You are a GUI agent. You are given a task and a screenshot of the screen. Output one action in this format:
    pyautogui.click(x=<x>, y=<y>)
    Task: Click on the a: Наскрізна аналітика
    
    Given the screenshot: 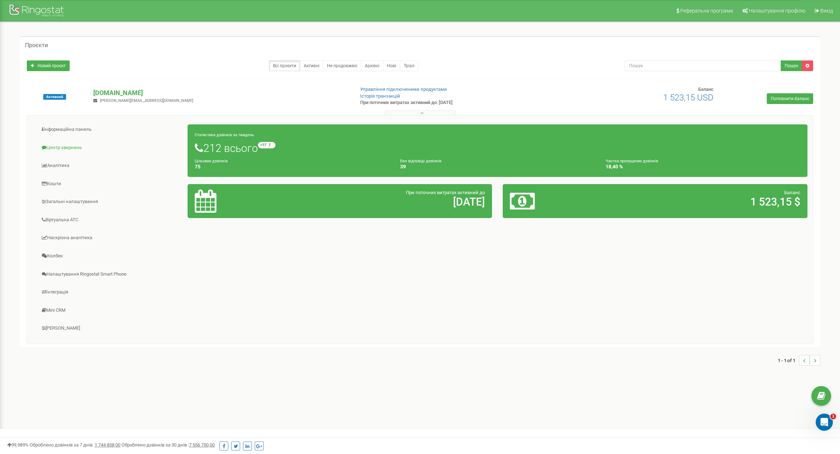 What is the action you would take?
    pyautogui.click(x=110, y=238)
    